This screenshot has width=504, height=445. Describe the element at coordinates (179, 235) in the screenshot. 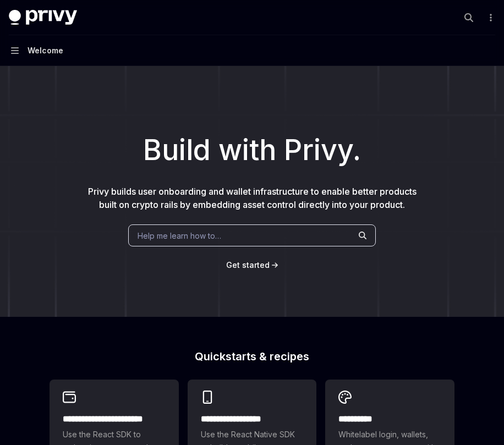

I see `span: Help me learn how to…` at that location.